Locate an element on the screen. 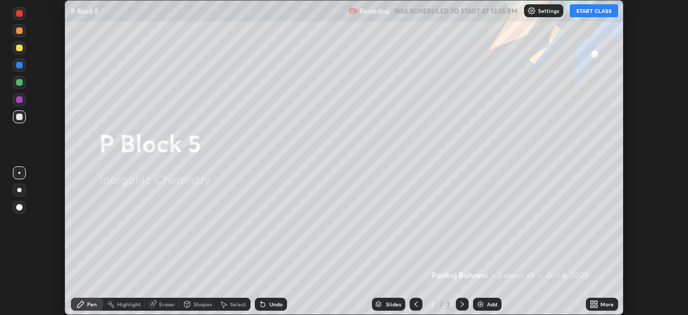 The image size is (688, 315). img: class-settings-icons is located at coordinates (532, 11).